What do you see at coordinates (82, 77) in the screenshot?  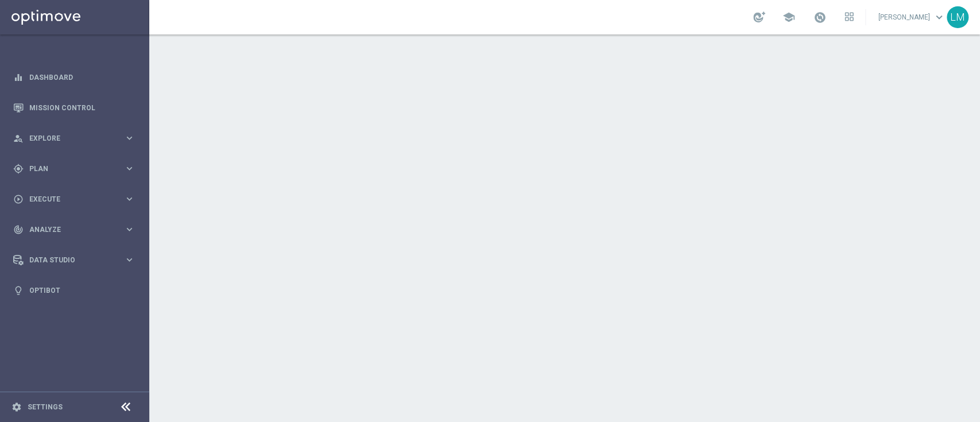 I see `a: Dashboard` at bounding box center [82, 77].